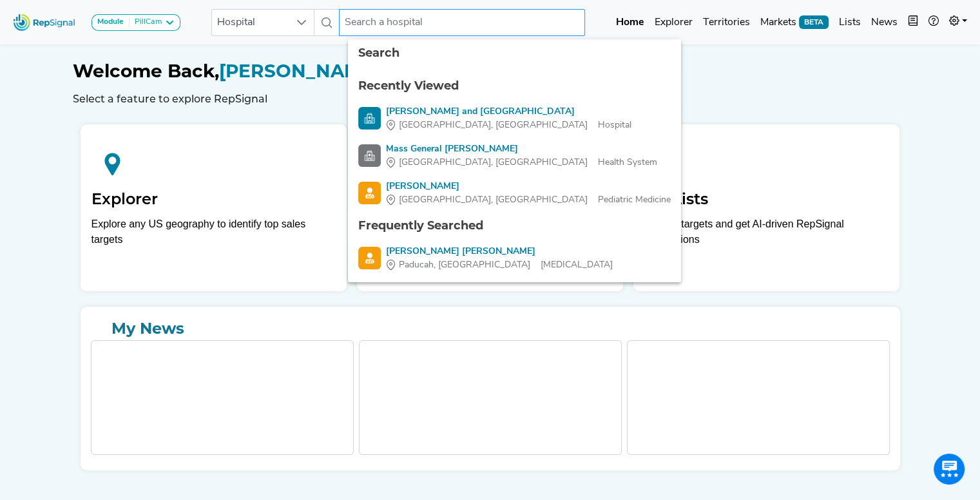  What do you see at coordinates (766, 235) in the screenshot?
I see `p: Tag top targets and get AI-driven RepSignal suggestions` at bounding box center [766, 235].